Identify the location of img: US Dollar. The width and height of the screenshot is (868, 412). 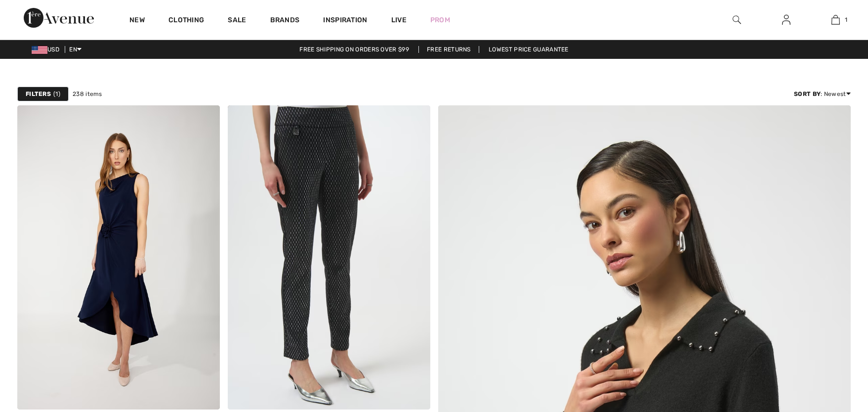
(39, 50).